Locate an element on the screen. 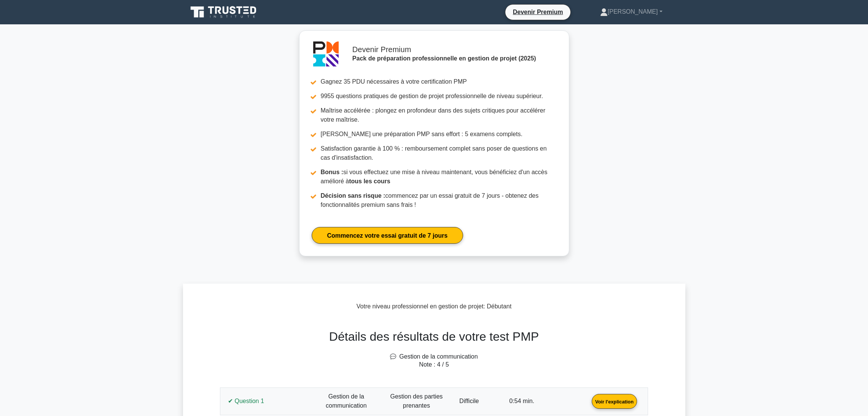  font: Votre niveau professionnel en gestion de projet is located at coordinates (420, 306).